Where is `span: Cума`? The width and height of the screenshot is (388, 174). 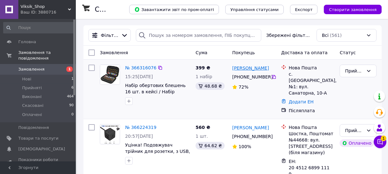 span: Cума is located at coordinates (201, 53).